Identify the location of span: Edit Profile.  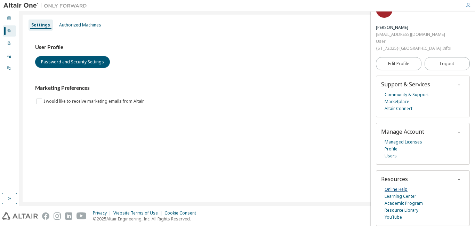
(398, 64).